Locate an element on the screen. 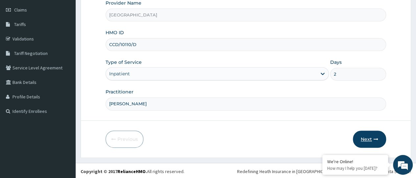 The width and height of the screenshot is (416, 178). span: Tariff Negotiation is located at coordinates (31, 53).